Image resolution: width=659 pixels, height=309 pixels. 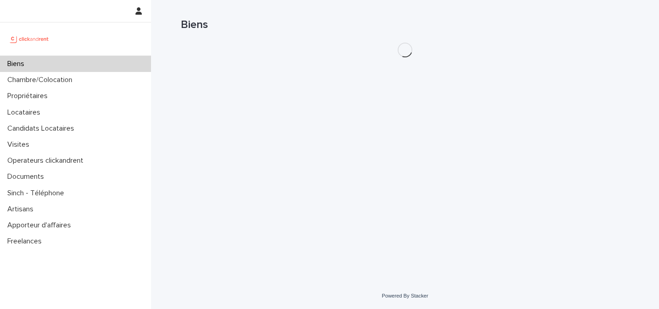 What do you see at coordinates (22, 209) in the screenshot?
I see `p: Artisans` at bounding box center [22, 209].